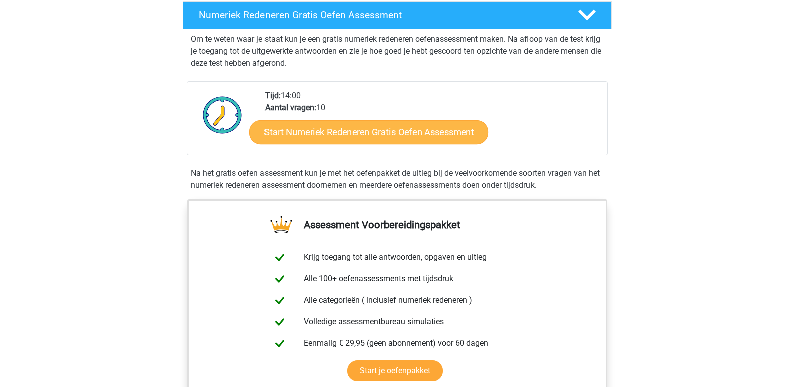 The height and width of the screenshot is (387, 794). Describe the element at coordinates (397, 179) in the screenshot. I see `div: Na het gratis oefen assessment kun je met het oefenpakket de uitleg bij de veelvoorkomende soorte...` at that location.